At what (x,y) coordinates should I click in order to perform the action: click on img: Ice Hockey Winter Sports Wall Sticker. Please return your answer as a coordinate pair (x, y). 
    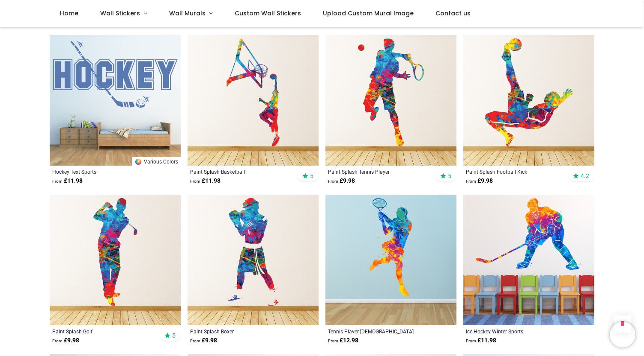
    Looking at the image, I should click on (528, 260).